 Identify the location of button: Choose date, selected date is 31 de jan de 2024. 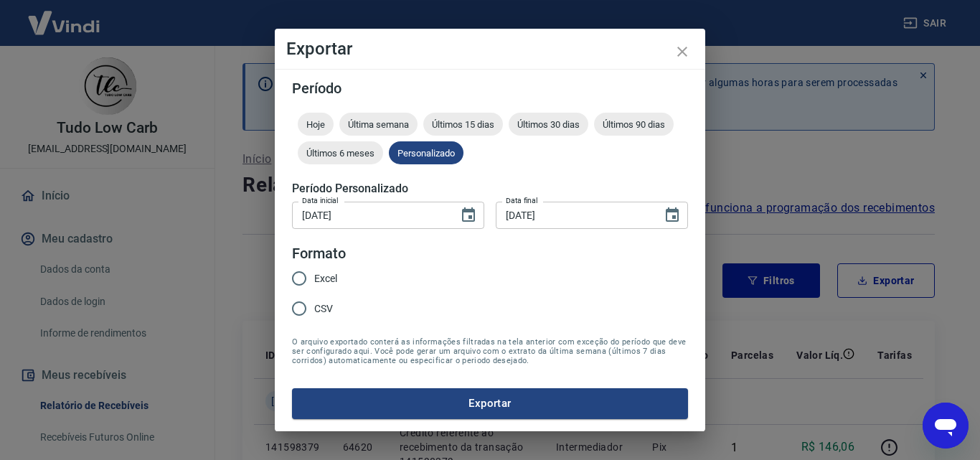
(672, 215).